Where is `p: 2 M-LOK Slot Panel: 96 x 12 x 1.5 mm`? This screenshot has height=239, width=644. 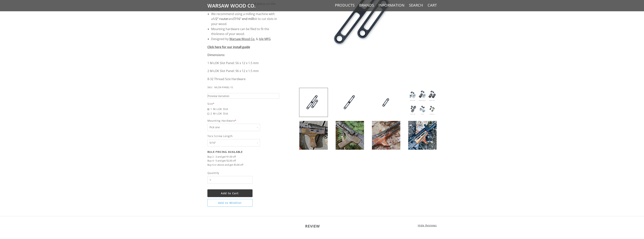 p: 2 M-LOK Slot Panel: 96 x 12 x 1.5 mm is located at coordinates (243, 71).